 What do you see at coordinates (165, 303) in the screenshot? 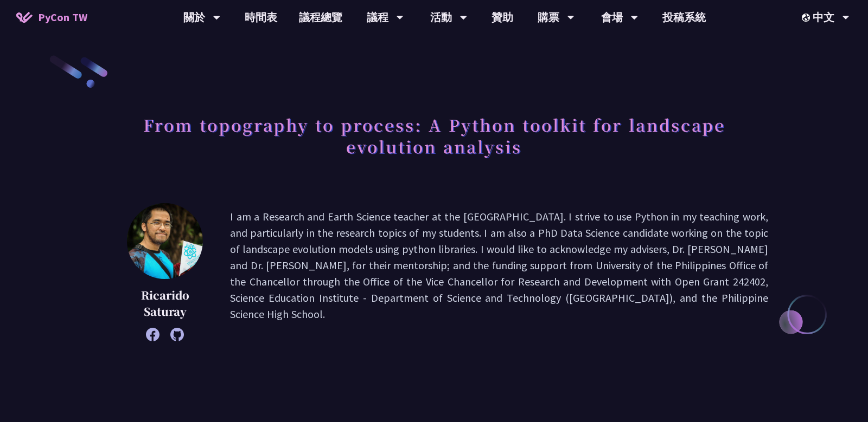
I see `p: Ricarido Saturay` at bounding box center [165, 303].